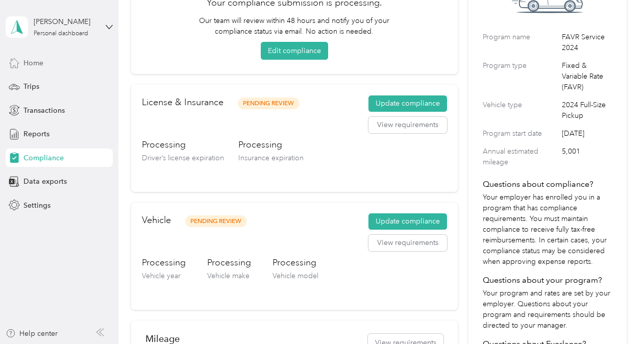 The image size is (644, 344). Describe the element at coordinates (44, 110) in the screenshot. I see `span: Transactions` at that location.